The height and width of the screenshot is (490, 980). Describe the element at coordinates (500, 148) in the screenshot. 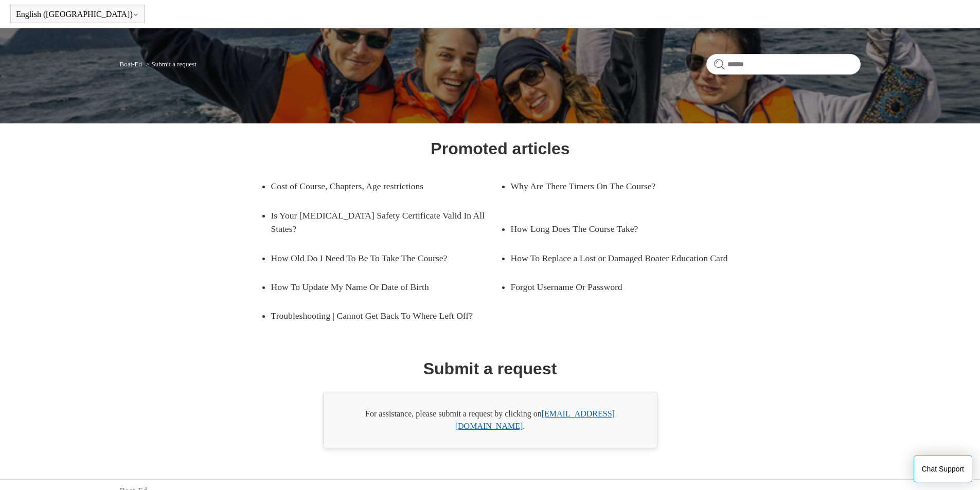

I see `h1: Promoted articles` at that location.